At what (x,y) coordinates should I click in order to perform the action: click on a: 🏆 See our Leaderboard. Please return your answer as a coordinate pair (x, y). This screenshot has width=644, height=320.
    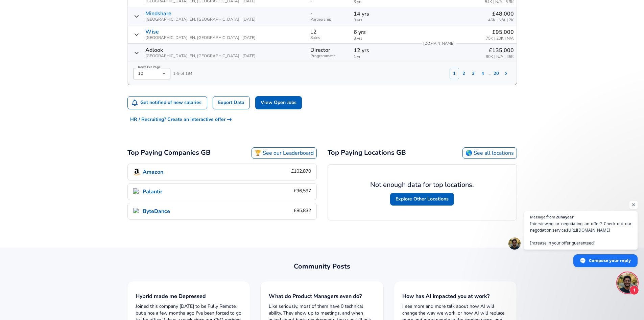
    Looking at the image, I should click on (284, 153).